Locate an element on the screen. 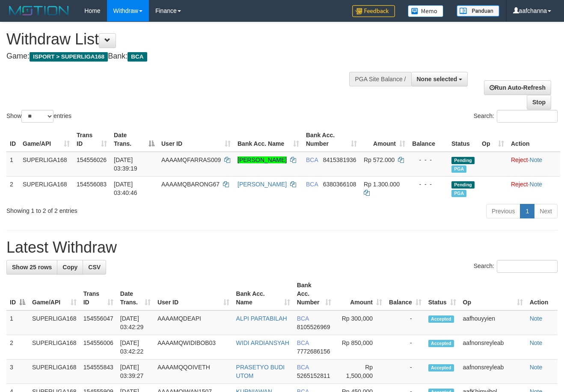 This screenshot has height=392, width=564. a: Stop is located at coordinates (539, 102).